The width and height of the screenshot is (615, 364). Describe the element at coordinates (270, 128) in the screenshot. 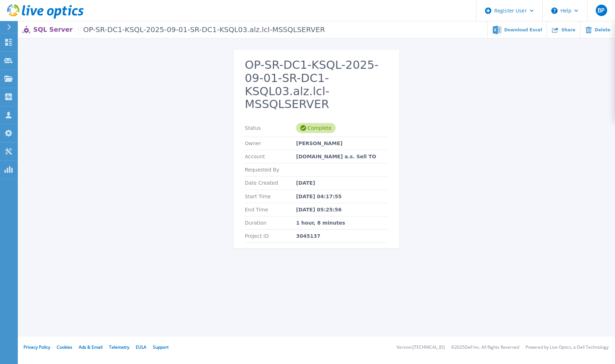

I see `p: Status` at that location.